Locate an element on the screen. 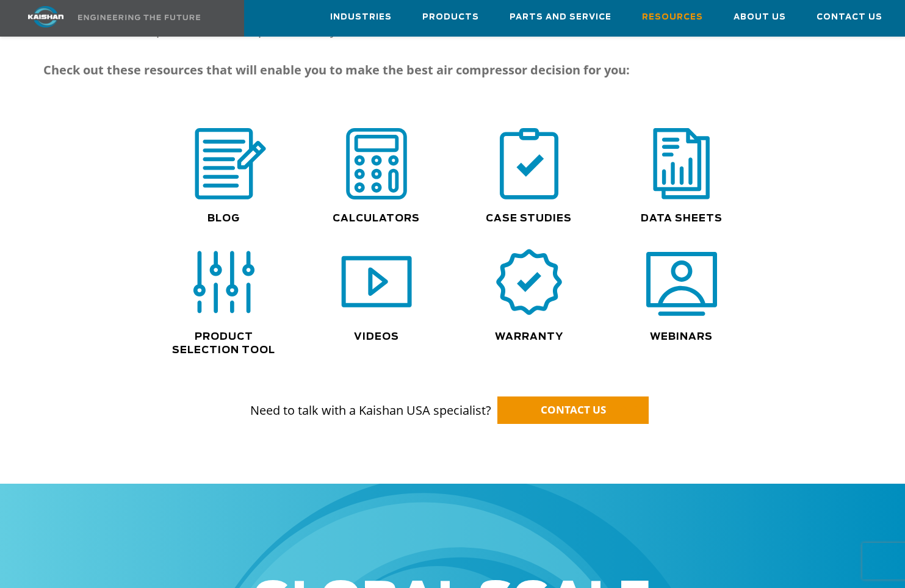 The width and height of the screenshot is (905, 588). div: blog icon is located at coordinates (224, 164).